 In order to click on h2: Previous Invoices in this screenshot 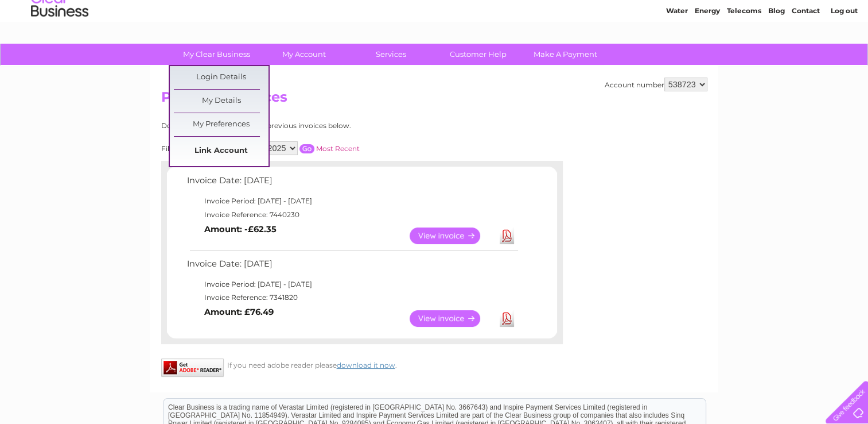, I will do `click(434, 100)`.